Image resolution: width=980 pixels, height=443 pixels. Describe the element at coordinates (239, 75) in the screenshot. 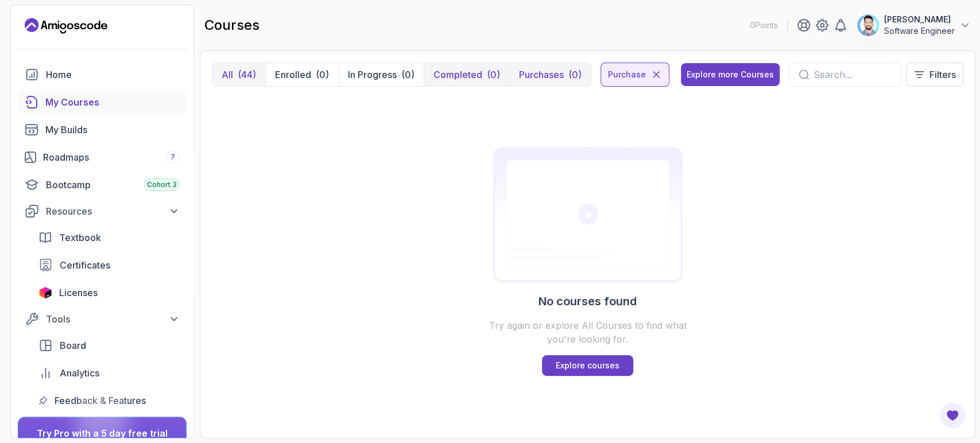

I see `button: All(44)` at that location.